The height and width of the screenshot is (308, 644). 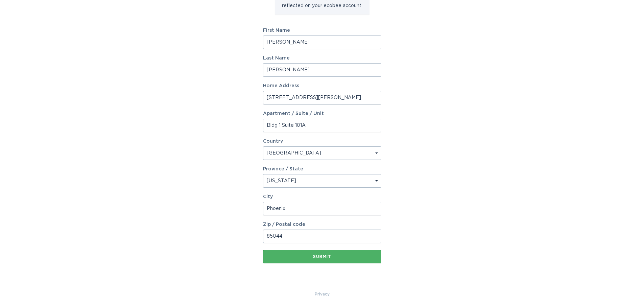 What do you see at coordinates (323, 86) in the screenshot?
I see `label: Home Address` at bounding box center [323, 86].